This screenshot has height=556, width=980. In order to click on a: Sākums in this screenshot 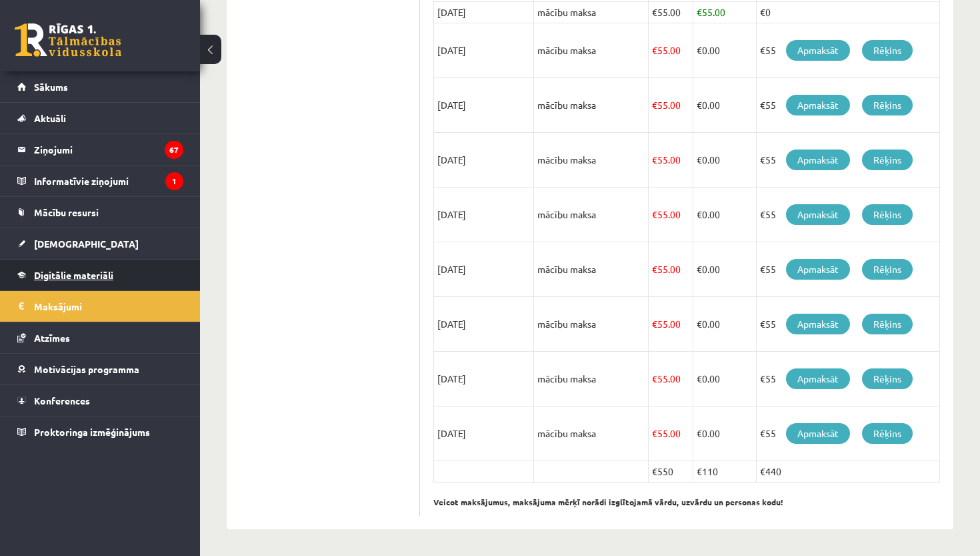, I will do `click(100, 87)`.